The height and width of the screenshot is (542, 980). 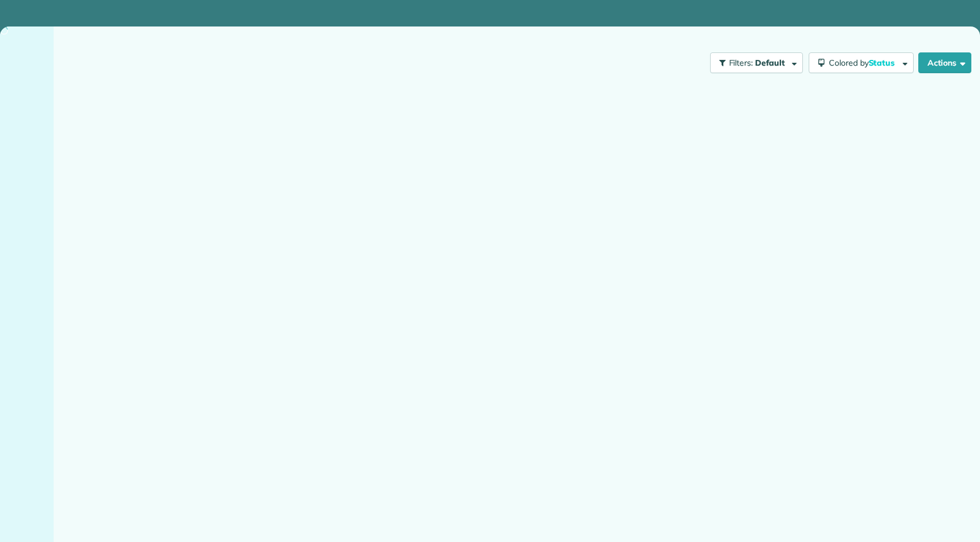 What do you see at coordinates (945, 63) in the screenshot?
I see `button: Actions` at bounding box center [945, 63].